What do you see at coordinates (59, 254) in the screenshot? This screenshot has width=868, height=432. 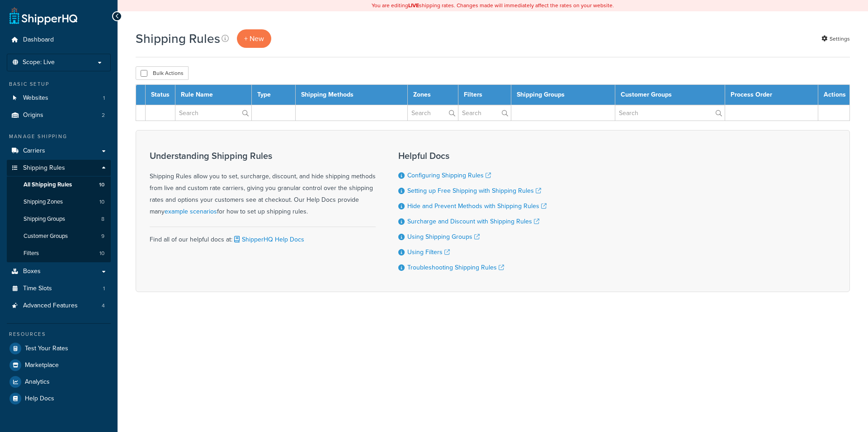 I see `a: Filters 10` at bounding box center [59, 254].